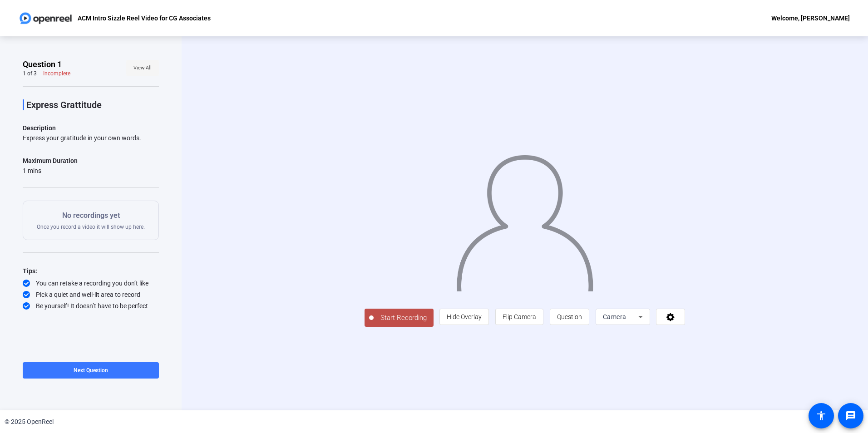  I want to click on div: Pick a quiet and well-lit area to record, so click(91, 294).